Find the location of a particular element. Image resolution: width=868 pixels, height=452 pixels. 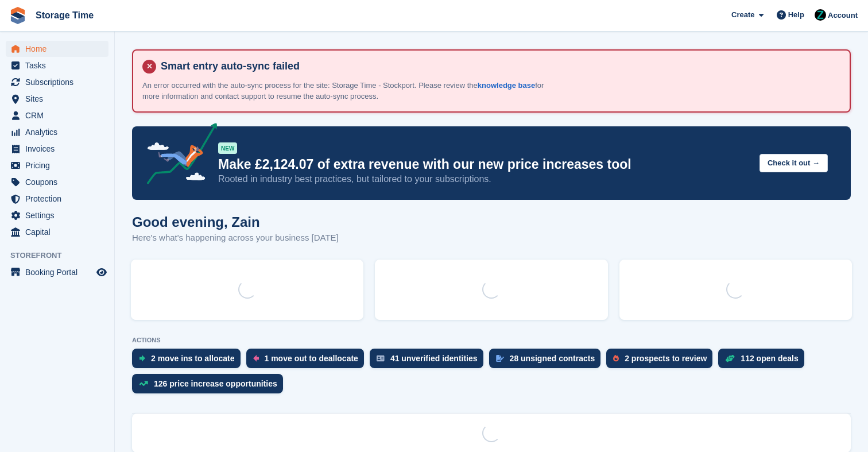

img: move_outs_to_deallocate_icon-f764333ba52eb49d3ac5e1228854f67142a1ed5810a6f6cc68b1a99e826820c5.svg is located at coordinates (256, 358).